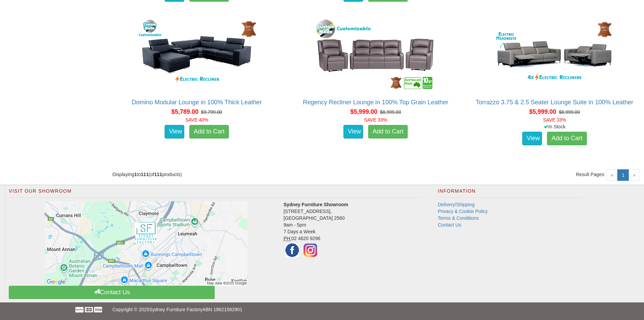 This screenshot has height=320, width=644. Describe the element at coordinates (292, 250) in the screenshot. I see `img: Facebook` at that location.